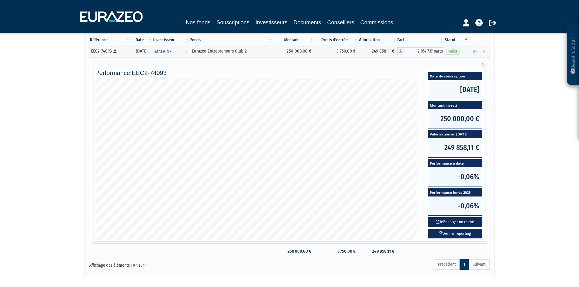  What do you see at coordinates (171, 51) in the screenshot?
I see `a: MATHINE` at bounding box center [171, 51].